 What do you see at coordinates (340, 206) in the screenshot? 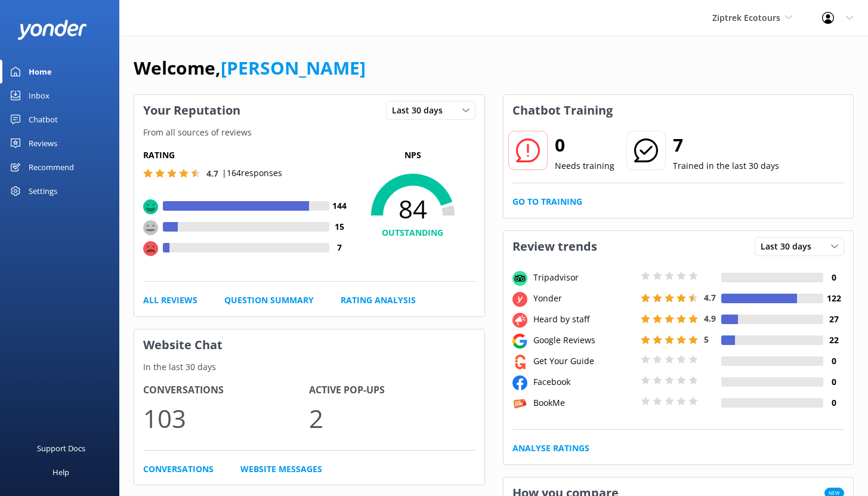
I see `h4: 144` at bounding box center [340, 206].